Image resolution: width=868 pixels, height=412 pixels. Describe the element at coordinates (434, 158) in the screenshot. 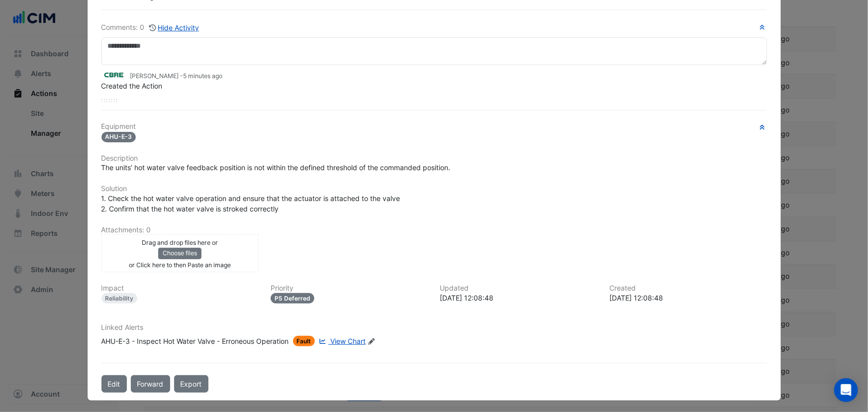

I see `h6: Description` at that location.